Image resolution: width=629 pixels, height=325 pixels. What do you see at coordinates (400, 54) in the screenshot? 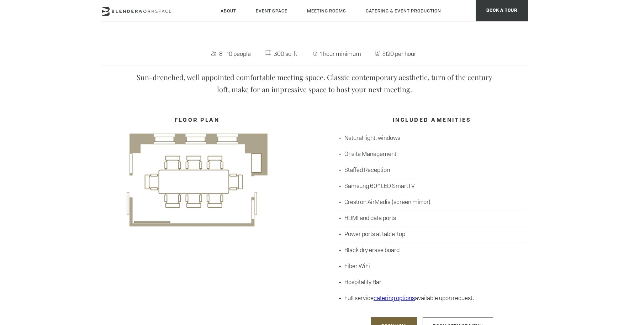
I see `span: $120 per hour` at bounding box center [400, 54].